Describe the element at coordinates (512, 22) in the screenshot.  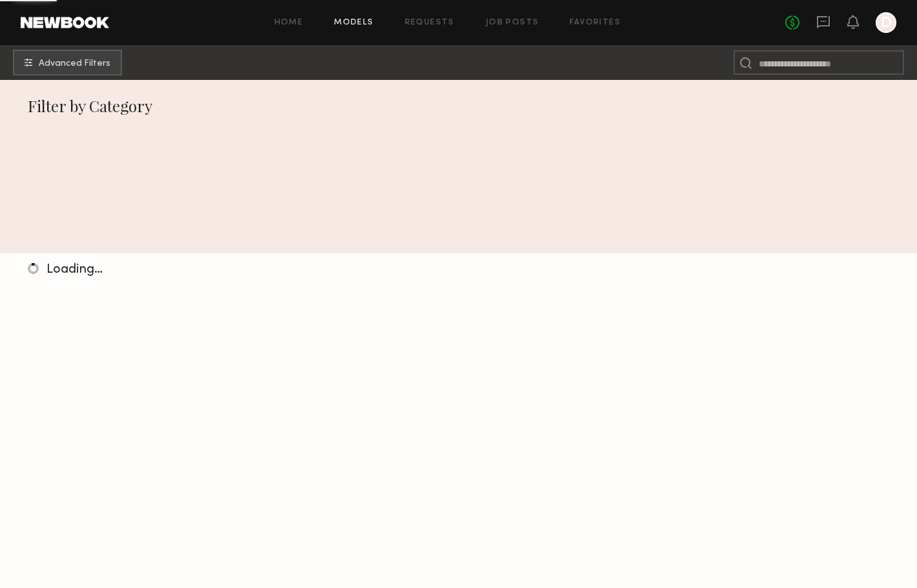
I see `a: Job Posts` at that location.